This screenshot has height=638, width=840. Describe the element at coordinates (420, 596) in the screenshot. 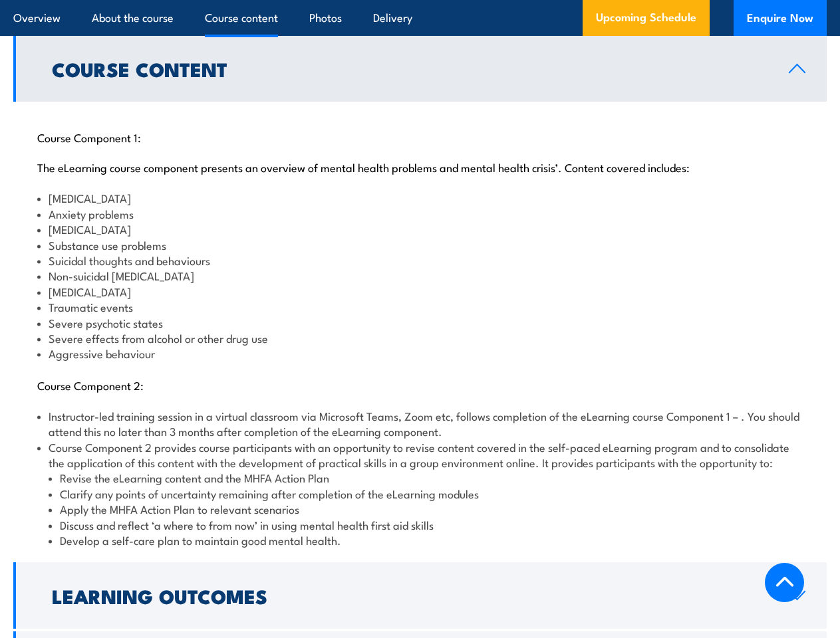

I see `a: Learning Outcomes` at that location.